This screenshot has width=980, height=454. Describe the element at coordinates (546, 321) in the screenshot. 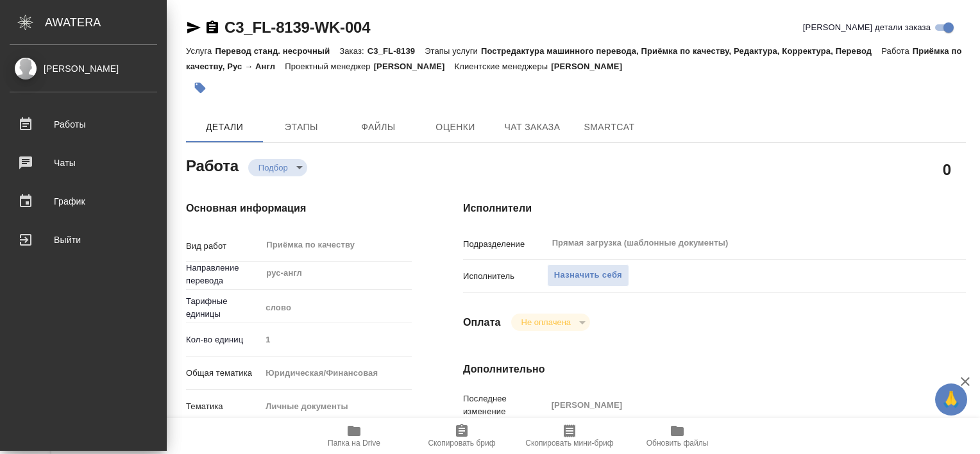

I see `button: Не оплачена` at that location.